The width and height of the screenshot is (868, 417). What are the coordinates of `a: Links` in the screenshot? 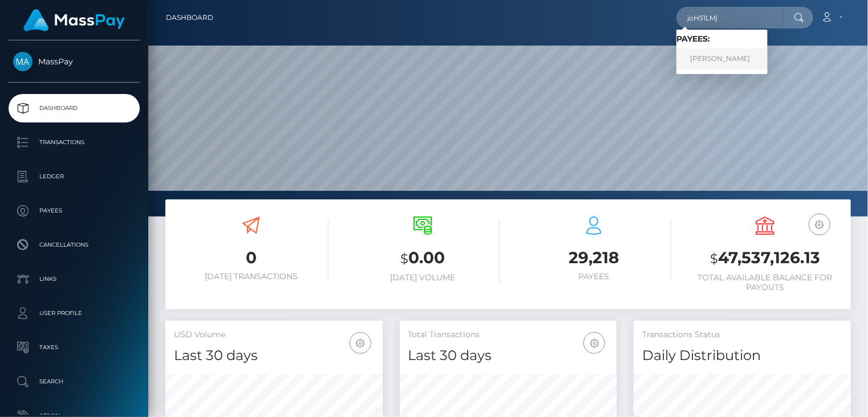 It's located at (74, 279).